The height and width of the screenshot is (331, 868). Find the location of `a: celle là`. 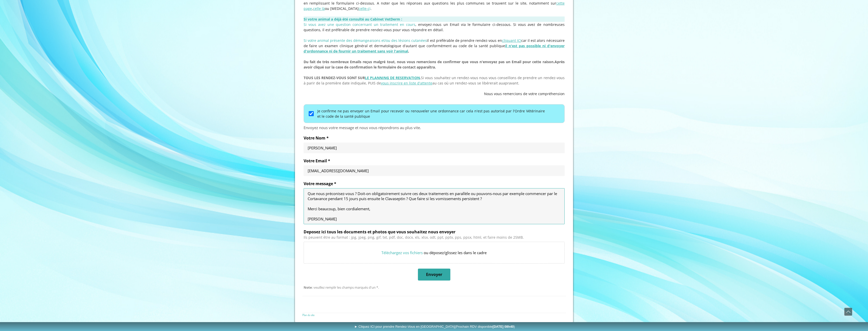

a: celle là is located at coordinates (319, 8).